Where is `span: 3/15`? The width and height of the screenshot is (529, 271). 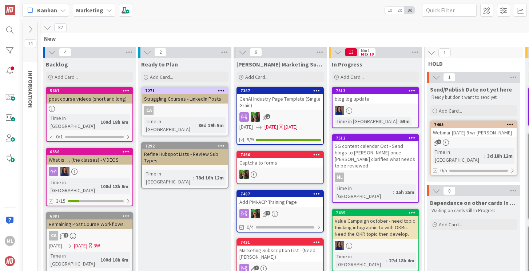 span: 3/15 is located at coordinates (61, 201).